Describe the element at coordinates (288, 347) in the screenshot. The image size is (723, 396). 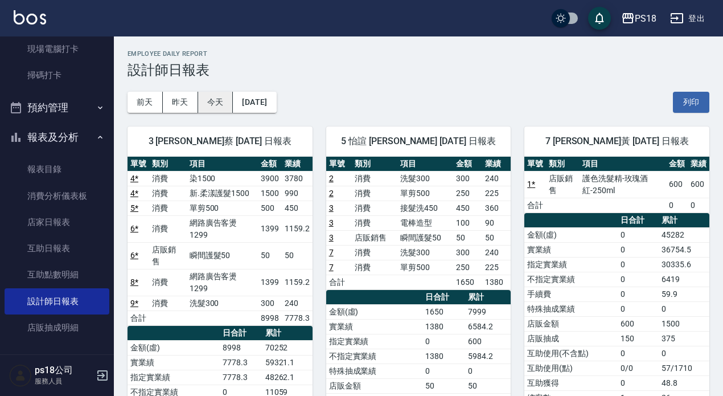
I see `td: 70252` at that location.